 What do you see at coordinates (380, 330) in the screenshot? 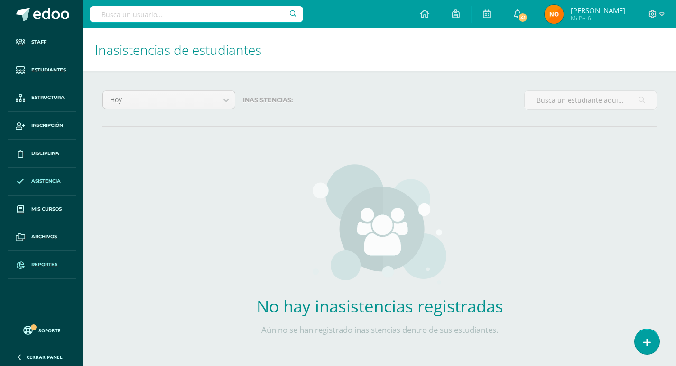
I see `p: Aún no se han registrado inasistencias dentro de sus estudiantes.` at bounding box center [380, 330].